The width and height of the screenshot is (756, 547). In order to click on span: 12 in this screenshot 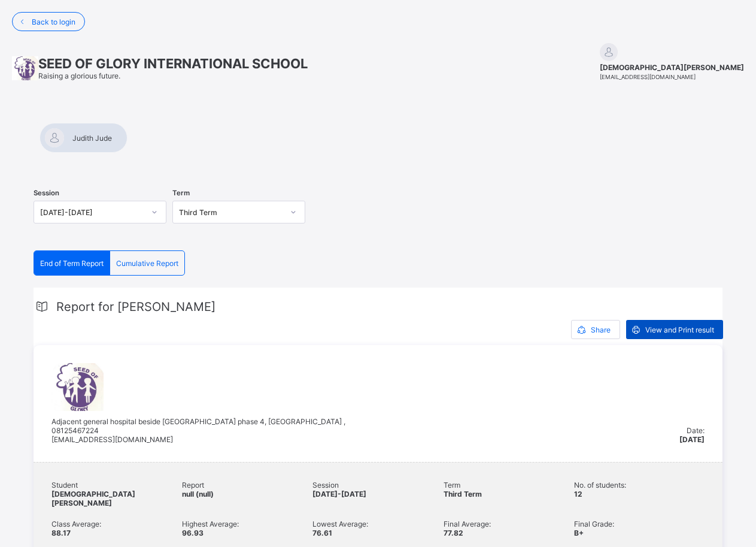, I will do `click(578, 493)`.